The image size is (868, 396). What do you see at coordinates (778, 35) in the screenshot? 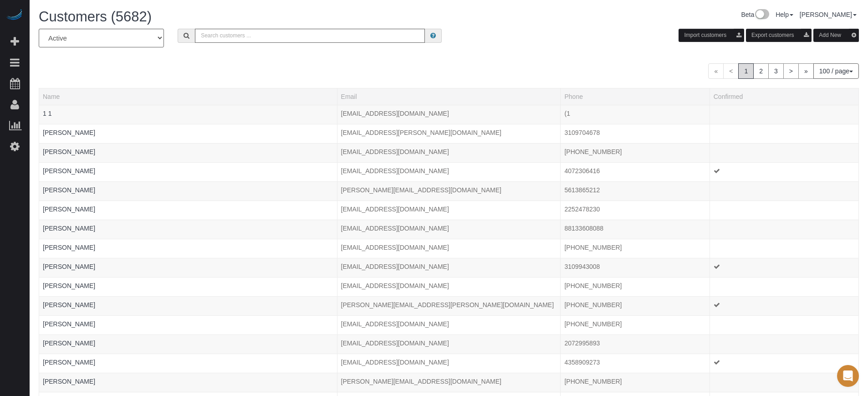
I see `button: Export customers` at bounding box center [778, 35].